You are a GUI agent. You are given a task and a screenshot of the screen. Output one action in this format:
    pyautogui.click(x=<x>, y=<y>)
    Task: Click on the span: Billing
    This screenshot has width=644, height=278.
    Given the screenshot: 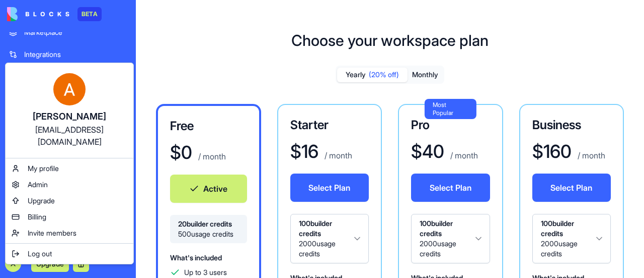 What is the action you would take?
    pyautogui.click(x=37, y=217)
    